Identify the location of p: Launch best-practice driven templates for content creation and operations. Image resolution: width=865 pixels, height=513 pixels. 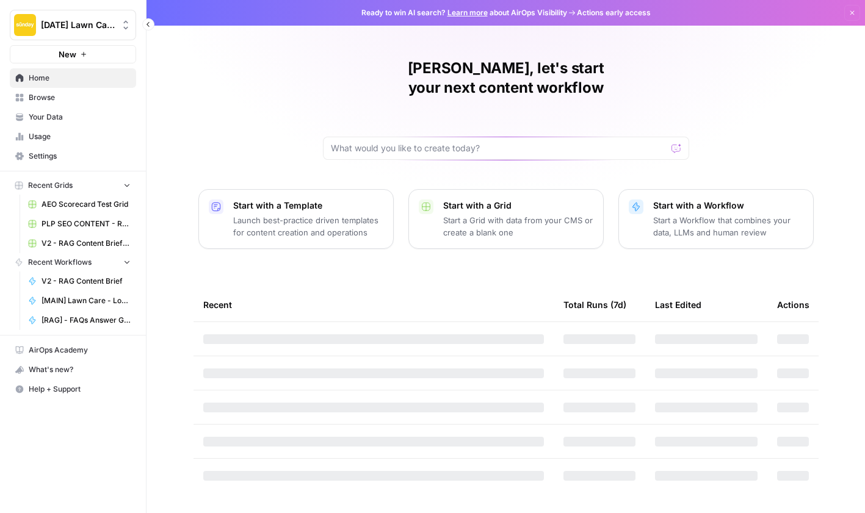
(308, 226).